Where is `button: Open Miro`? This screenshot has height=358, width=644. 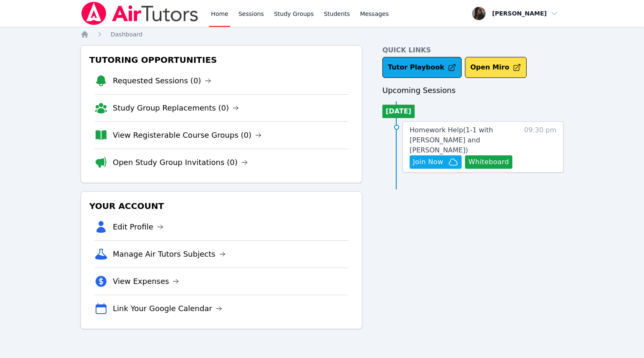 button: Open Miro is located at coordinates (495, 67).